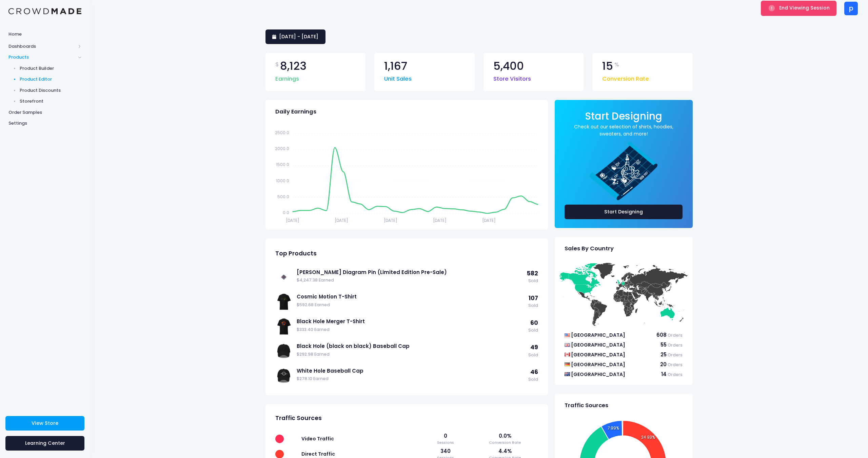 The image size is (868, 458). I want to click on span: Order Samples, so click(45, 113).